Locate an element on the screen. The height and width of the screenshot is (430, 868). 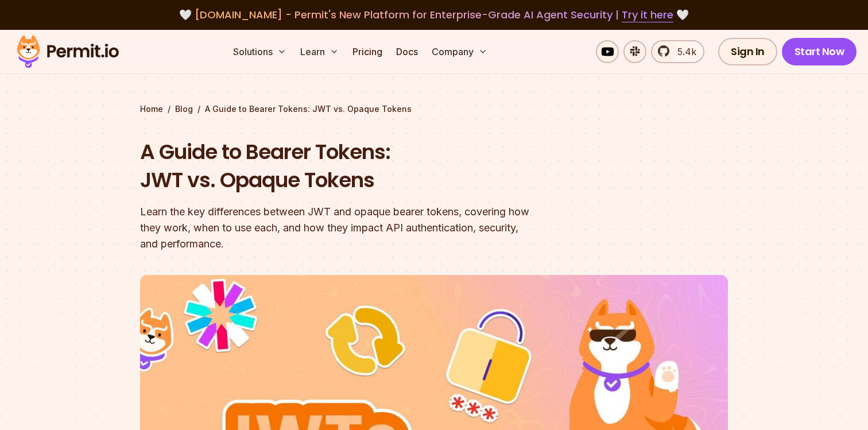
img: Permit logo is located at coordinates (68, 52).